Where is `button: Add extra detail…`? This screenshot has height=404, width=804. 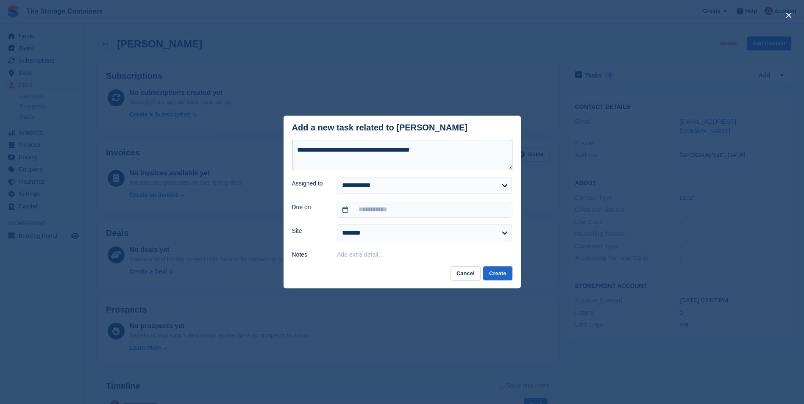 button: Add extra detail… is located at coordinates (360, 255).